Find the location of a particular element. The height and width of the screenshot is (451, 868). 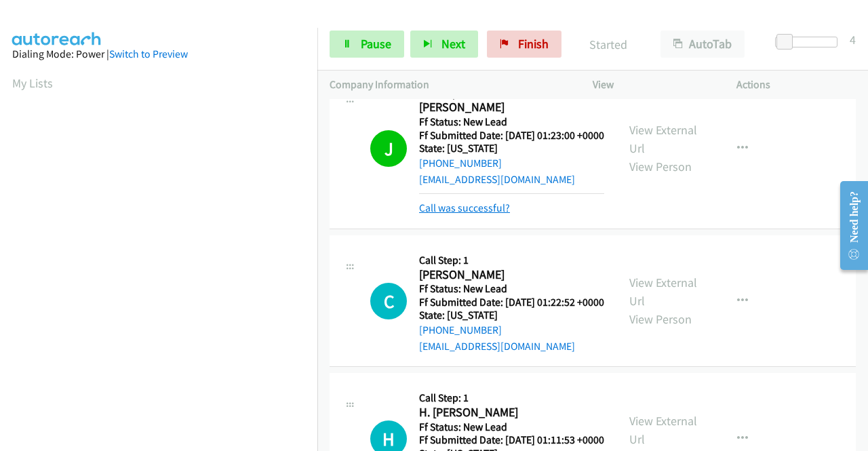

a: Switch to Preview is located at coordinates (149, 53).